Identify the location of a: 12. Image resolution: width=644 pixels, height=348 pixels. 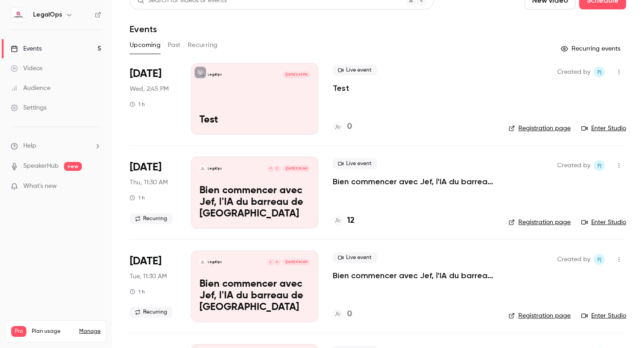
(344, 221).